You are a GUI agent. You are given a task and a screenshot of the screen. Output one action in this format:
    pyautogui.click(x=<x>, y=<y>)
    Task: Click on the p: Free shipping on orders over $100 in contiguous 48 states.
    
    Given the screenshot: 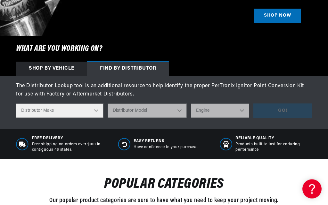 What is the action you would take?
    pyautogui.click(x=70, y=148)
    